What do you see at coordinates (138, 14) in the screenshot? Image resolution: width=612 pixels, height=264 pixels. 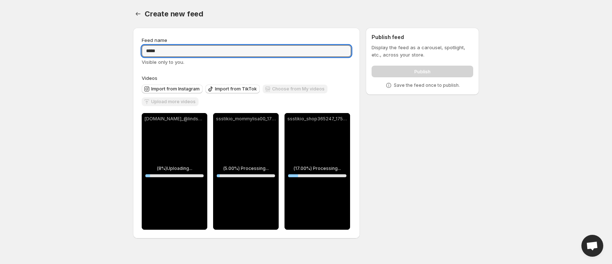 I see `button: Settings` at bounding box center [138, 14].